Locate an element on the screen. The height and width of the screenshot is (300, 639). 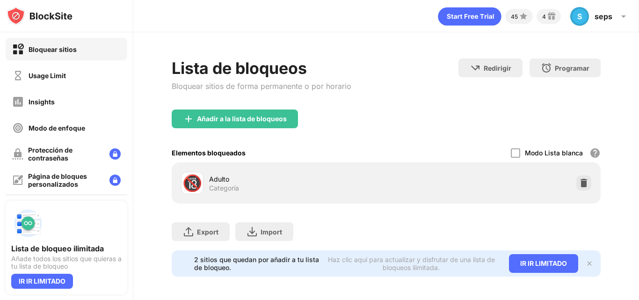
div: Añadir a la lista de bloqueos is located at coordinates (242, 119).